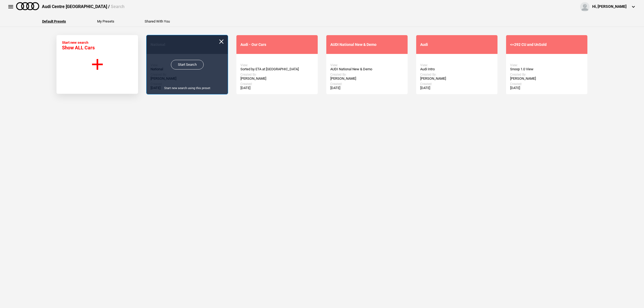 The width and height of the screenshot is (644, 308). What do you see at coordinates (78, 45) in the screenshot?
I see `div: Start new search` at bounding box center [78, 45].